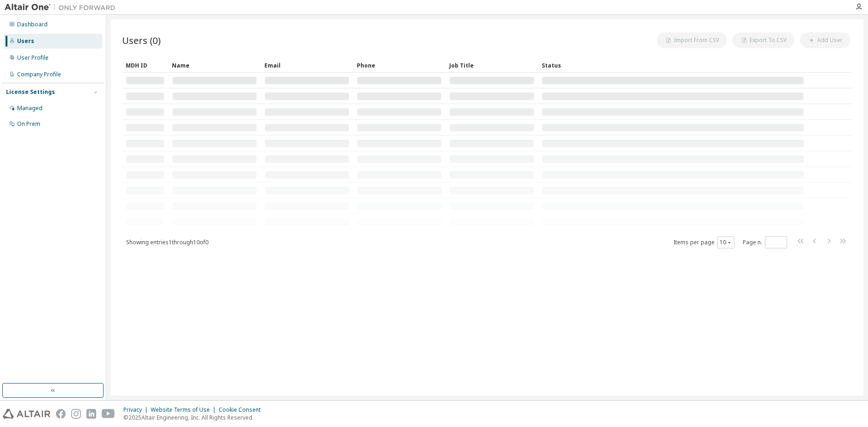  Describe the element at coordinates (167, 242) in the screenshot. I see `span: Showing entries 1 through 10 of 0` at that location.